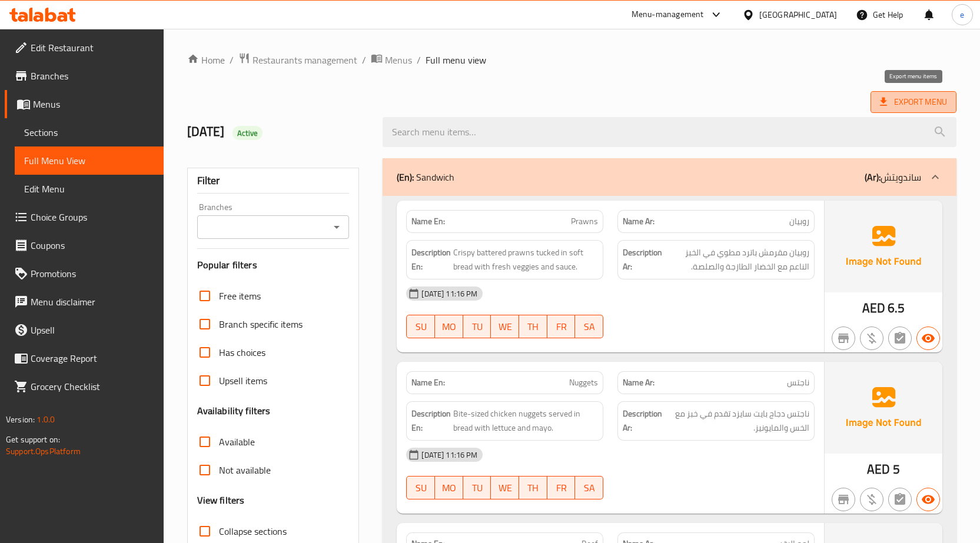 The image size is (980, 543). Describe the element at coordinates (45, 420) in the screenshot. I see `span: 1.0.0` at that location.